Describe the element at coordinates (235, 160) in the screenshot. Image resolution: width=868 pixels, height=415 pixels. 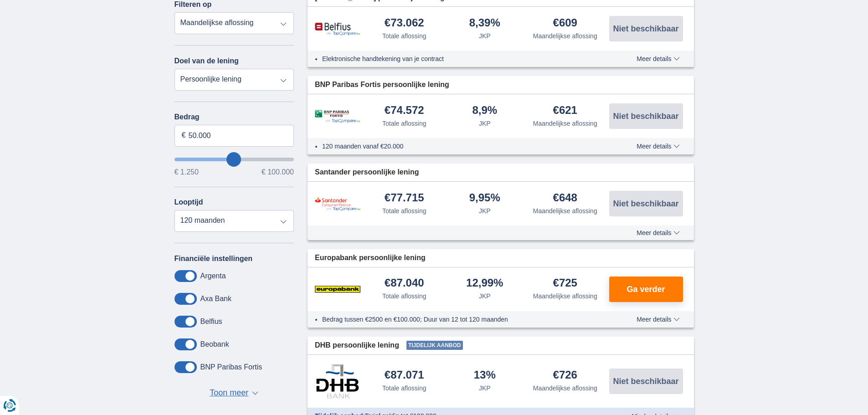
I see `input: wantToBorrow` at that location.